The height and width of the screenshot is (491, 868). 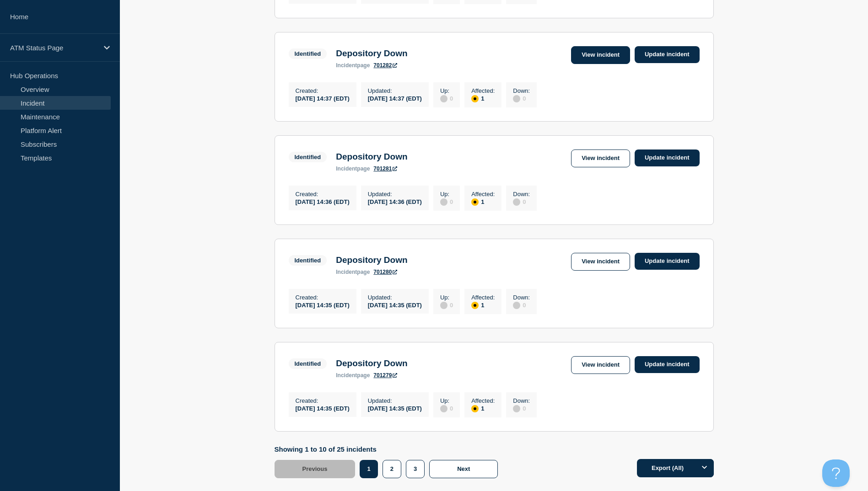 What do you see at coordinates (315, 469) in the screenshot?
I see `span: Previous` at bounding box center [315, 469].